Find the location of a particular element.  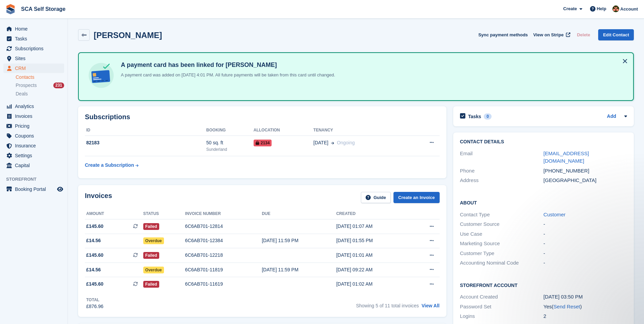

span: Showing 5 of 11 total invoices is located at coordinates (388, 305).